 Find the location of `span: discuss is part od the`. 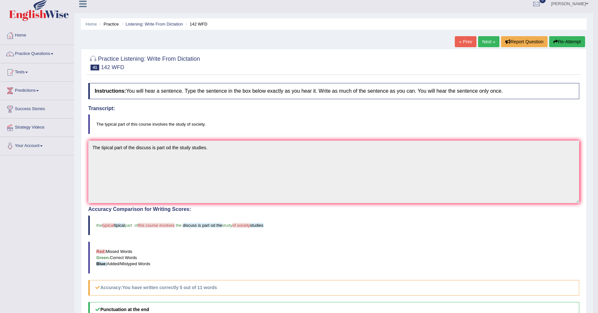

span: discuss is part od the is located at coordinates (202, 225).